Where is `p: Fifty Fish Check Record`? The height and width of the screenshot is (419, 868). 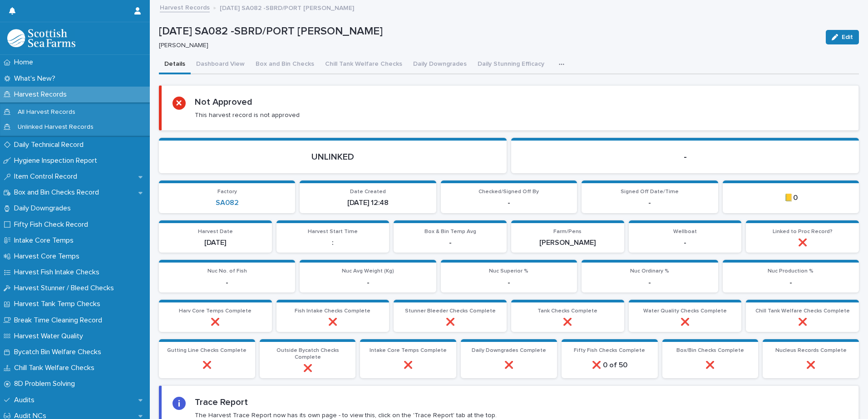 p: Fifty Fish Check Record is located at coordinates (52, 225).